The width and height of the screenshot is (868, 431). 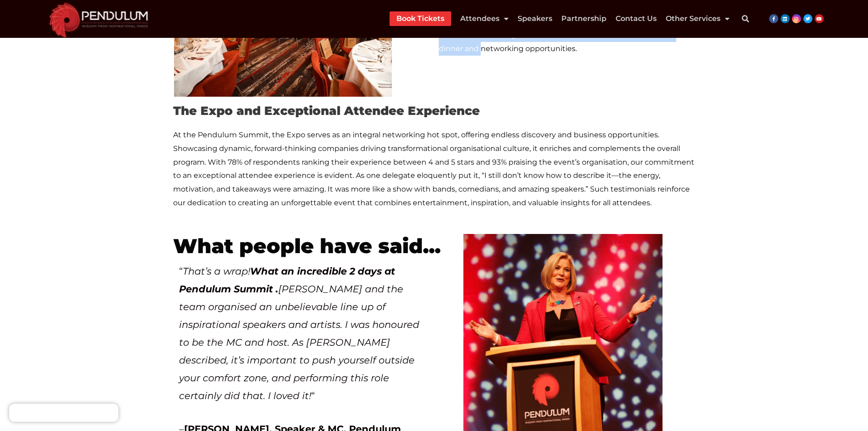 What do you see at coordinates (559, 19) in the screenshot?
I see `nav: Menu` at bounding box center [559, 19].